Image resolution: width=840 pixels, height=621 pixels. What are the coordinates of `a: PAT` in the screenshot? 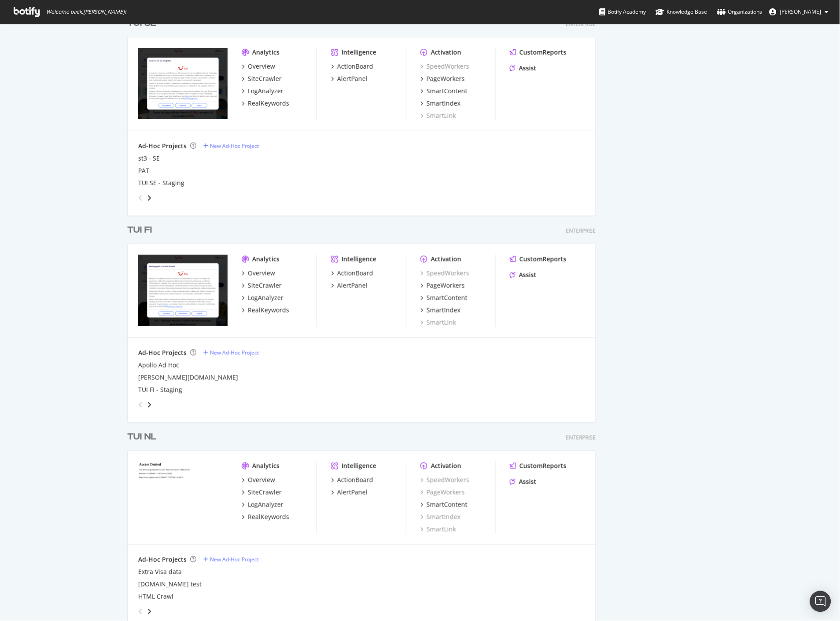 It's located at (144, 171).